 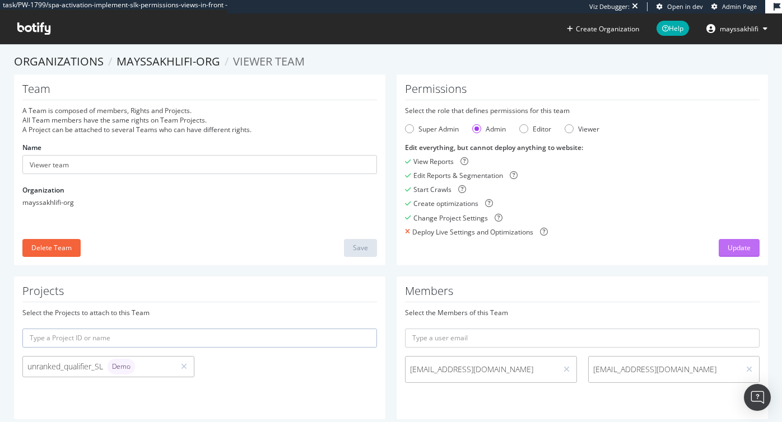 What do you see at coordinates (734, 7) in the screenshot?
I see `a: Admin Page` at bounding box center [734, 7].